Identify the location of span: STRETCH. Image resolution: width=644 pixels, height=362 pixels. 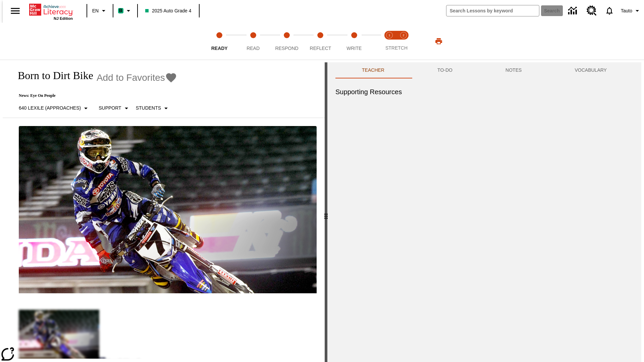
(397, 48).